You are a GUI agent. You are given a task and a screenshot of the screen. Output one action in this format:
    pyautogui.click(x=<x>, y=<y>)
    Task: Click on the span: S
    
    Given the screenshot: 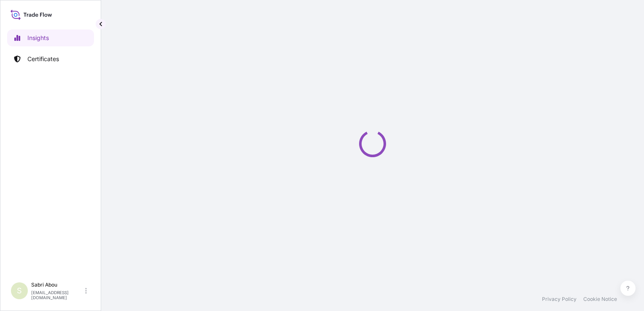 What is the action you would take?
    pyautogui.click(x=19, y=291)
    